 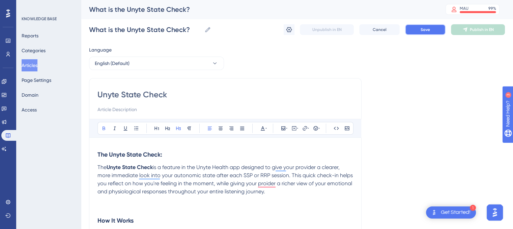 What do you see at coordinates (492, 8) in the screenshot?
I see `div: 99 %` at bounding box center [492, 8].